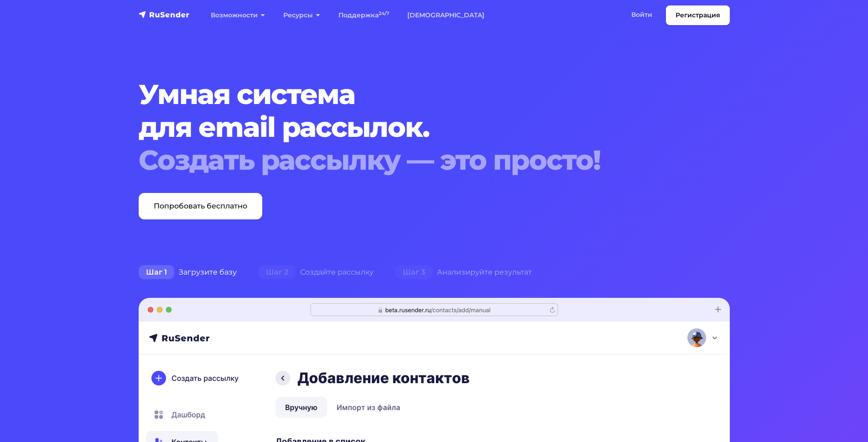 The width and height of the screenshot is (868, 442). Describe the element at coordinates (409, 160) in the screenshot. I see `div: Создать рассылку — это просто!` at that location.